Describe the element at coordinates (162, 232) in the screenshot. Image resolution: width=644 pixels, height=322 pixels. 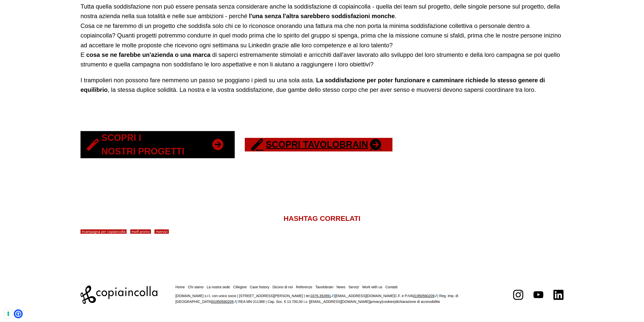
I see `a: #servizi` at that location.